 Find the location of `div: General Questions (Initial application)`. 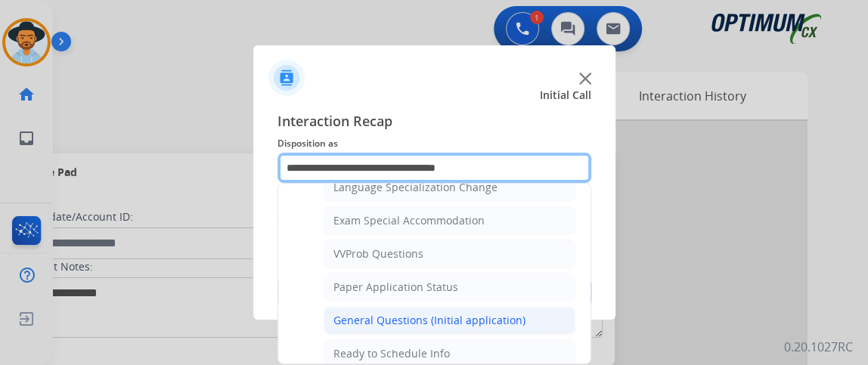

div: General Questions (Initial application) is located at coordinates (430, 321).